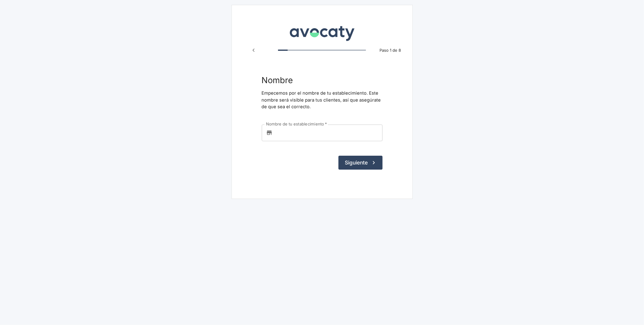  Describe the element at coordinates (322, 100) in the screenshot. I see `p: Empecemos por el nombre de tu establecimiento. Este nombre será visible para tus clientes, así qu...` at that location.